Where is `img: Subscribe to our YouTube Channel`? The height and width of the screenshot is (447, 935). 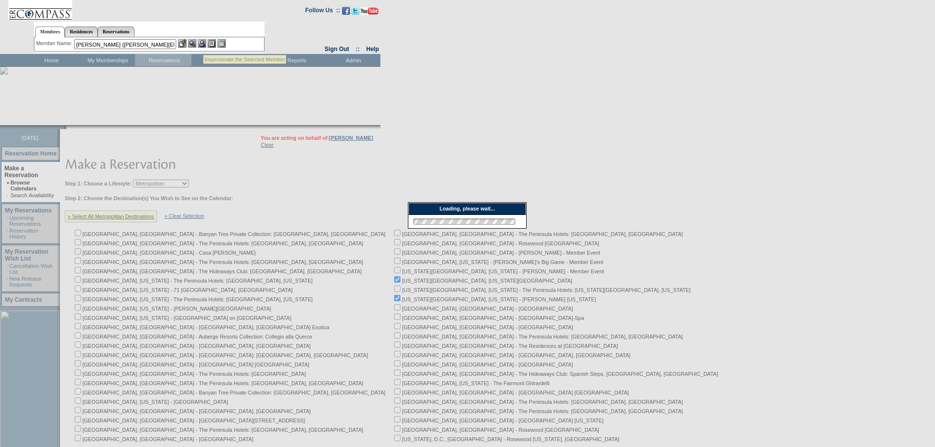
img: Subscribe to our YouTube Channel is located at coordinates (370, 11).